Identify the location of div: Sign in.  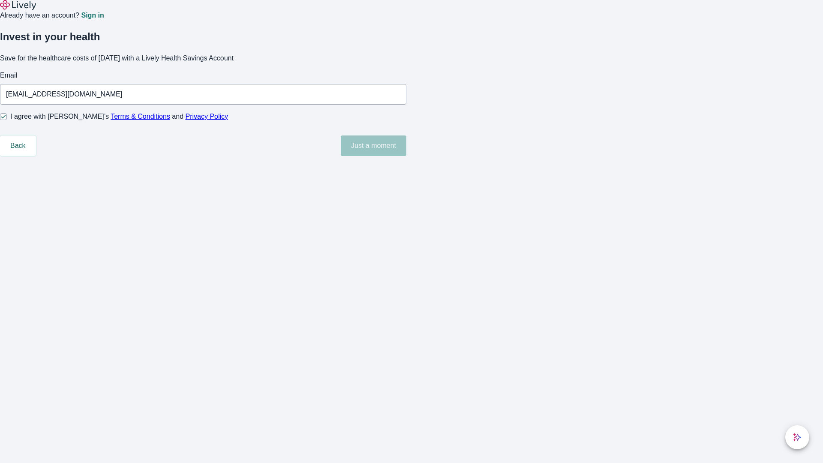
(92, 15).